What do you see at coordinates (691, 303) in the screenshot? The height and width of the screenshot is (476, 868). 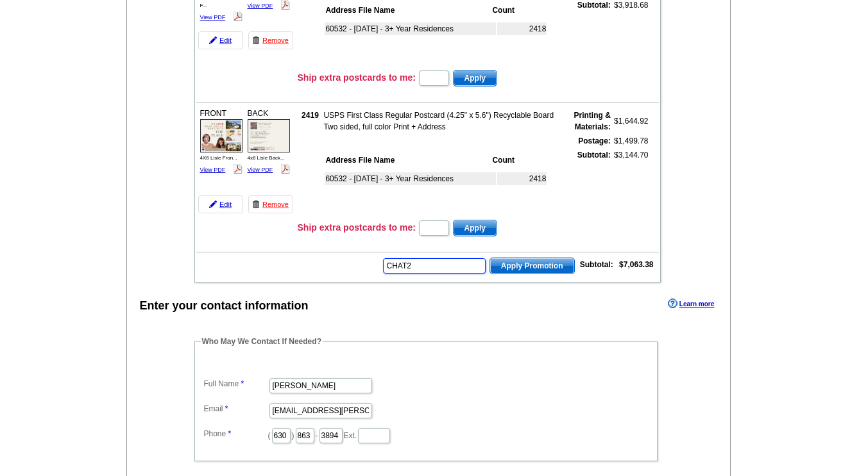 I see `a: Learn more` at bounding box center [691, 303].